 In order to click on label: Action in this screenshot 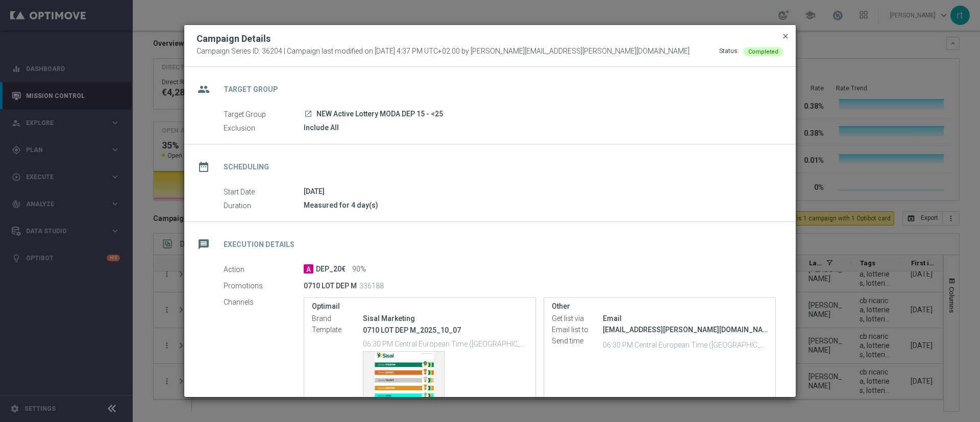, I will do `click(263, 269)`.